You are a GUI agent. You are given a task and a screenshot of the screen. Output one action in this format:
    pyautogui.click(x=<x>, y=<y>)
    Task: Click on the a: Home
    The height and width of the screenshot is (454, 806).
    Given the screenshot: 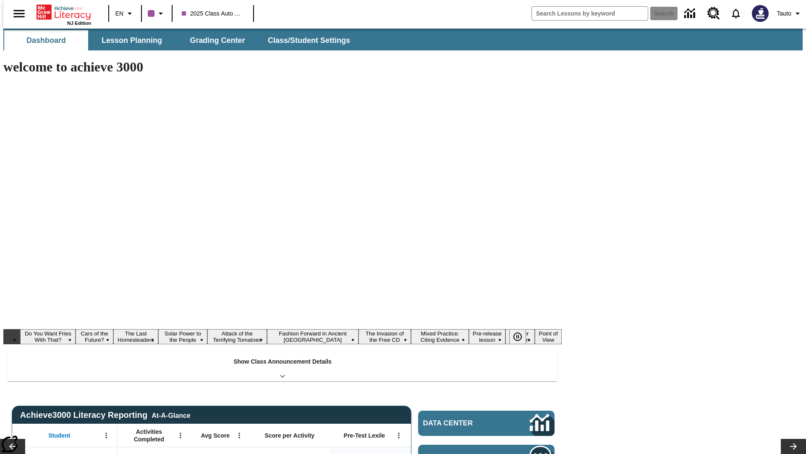 What is the action you would take?
    pyautogui.click(x=64, y=12)
    